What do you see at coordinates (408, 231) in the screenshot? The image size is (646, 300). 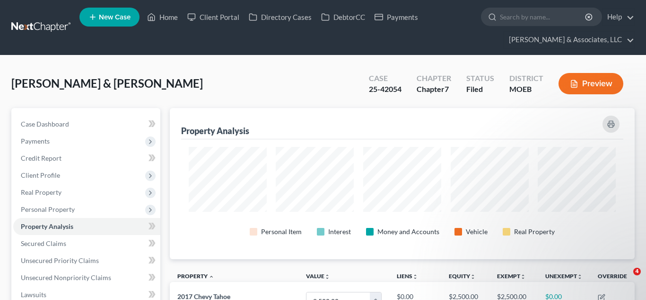 I see `div: Money and Accounts` at bounding box center [408, 231].